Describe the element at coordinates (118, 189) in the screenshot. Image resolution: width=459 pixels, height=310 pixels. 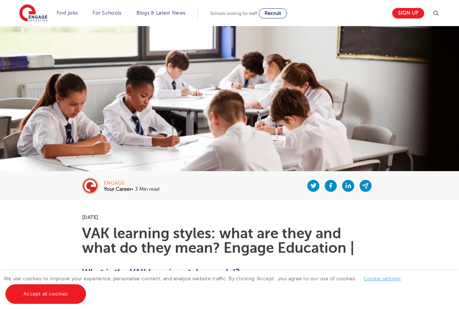
I see `b: Your Career` at that location.